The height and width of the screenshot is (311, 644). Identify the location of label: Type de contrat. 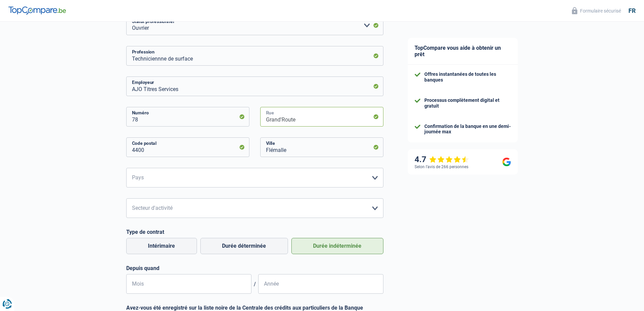
(255, 232).